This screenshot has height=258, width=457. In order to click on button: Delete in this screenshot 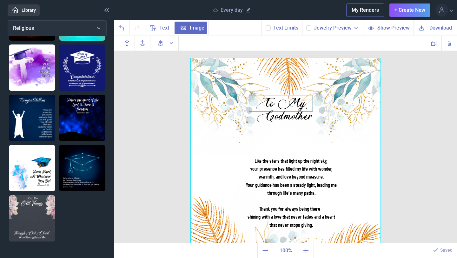, I will do `click(449, 43)`.